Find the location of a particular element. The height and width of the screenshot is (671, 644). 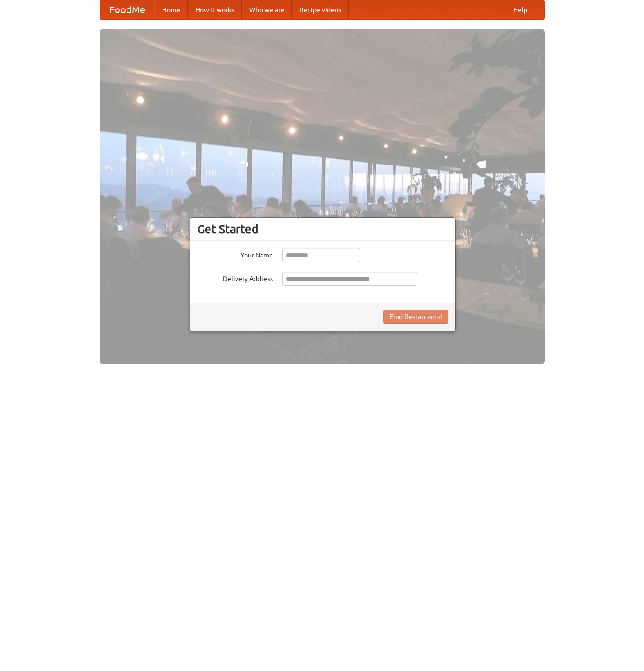

a: FoodMe is located at coordinates (127, 10).